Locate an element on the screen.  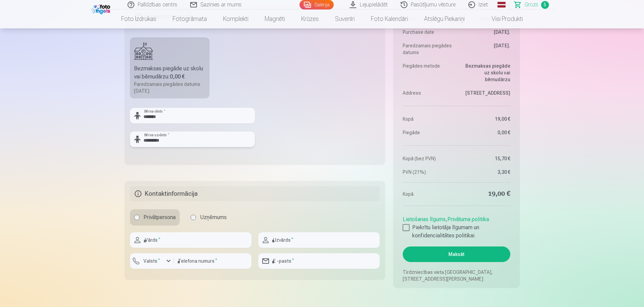
a: Foto kalendāri is located at coordinates (389, 19).